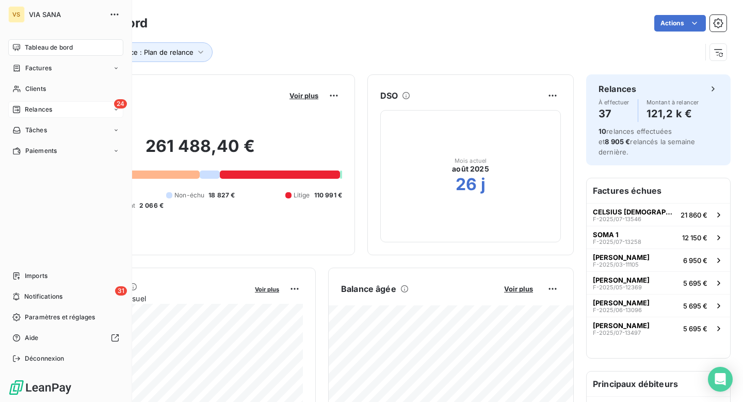  What do you see at coordinates (470, 169) in the screenshot?
I see `span: août 2025` at bounding box center [470, 169].